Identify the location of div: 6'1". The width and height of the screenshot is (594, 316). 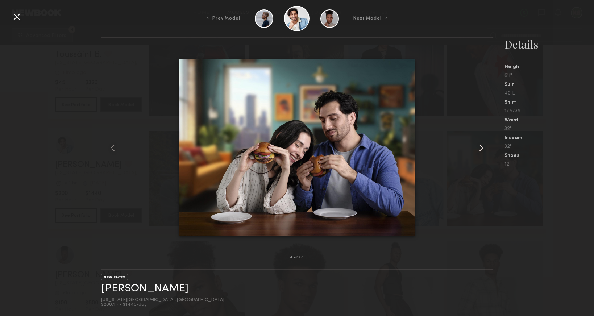
(549, 76).